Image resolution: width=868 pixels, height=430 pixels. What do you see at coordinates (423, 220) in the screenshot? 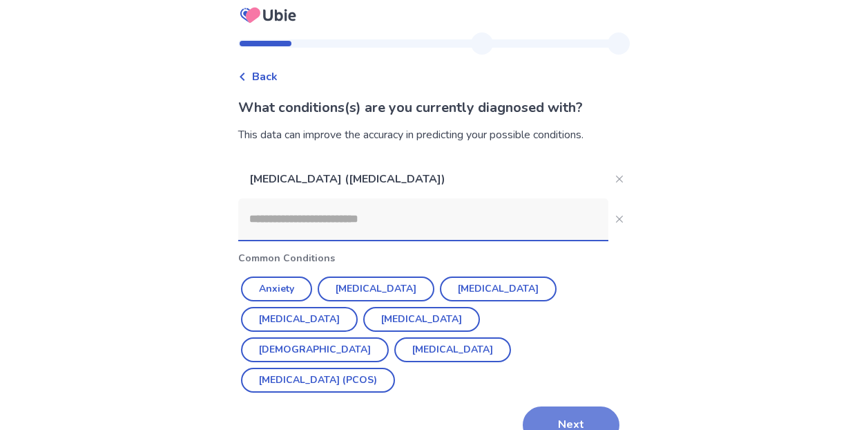
I see `input: Close` at bounding box center [423, 220].